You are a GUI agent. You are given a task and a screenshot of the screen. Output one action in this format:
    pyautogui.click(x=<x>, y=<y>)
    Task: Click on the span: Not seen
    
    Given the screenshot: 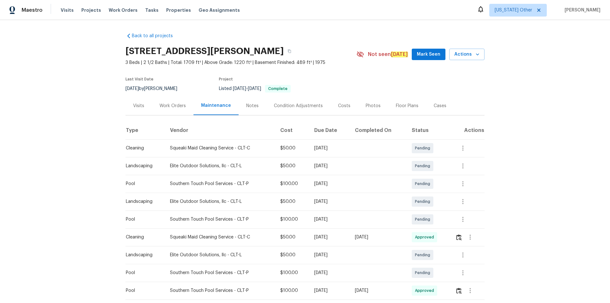 What is the action you would take?
    pyautogui.click(x=388, y=54)
    